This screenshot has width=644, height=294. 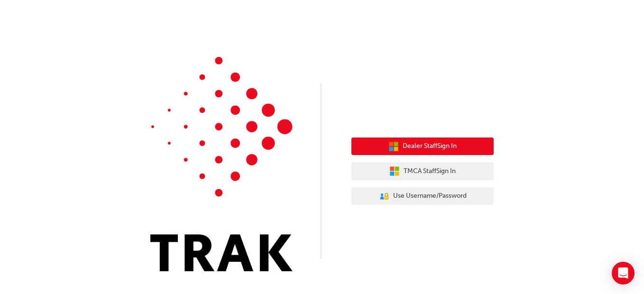 I want to click on button: Use Username/Password, so click(x=423, y=196).